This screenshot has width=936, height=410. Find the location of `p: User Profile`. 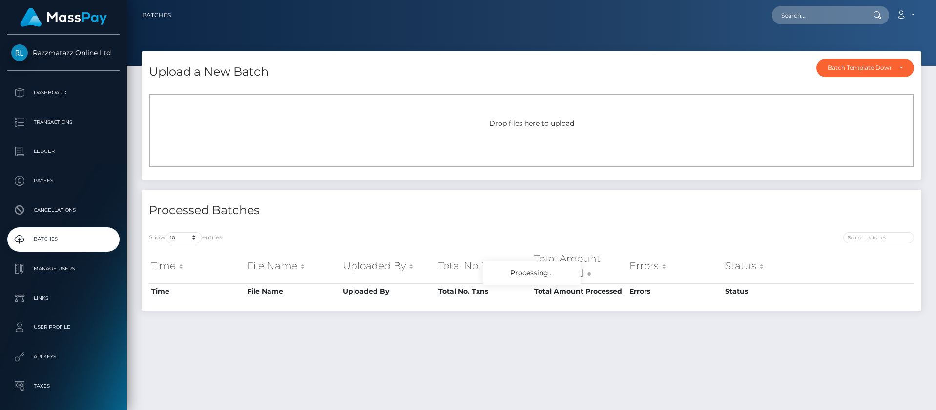

p: User Profile is located at coordinates (64, 327).